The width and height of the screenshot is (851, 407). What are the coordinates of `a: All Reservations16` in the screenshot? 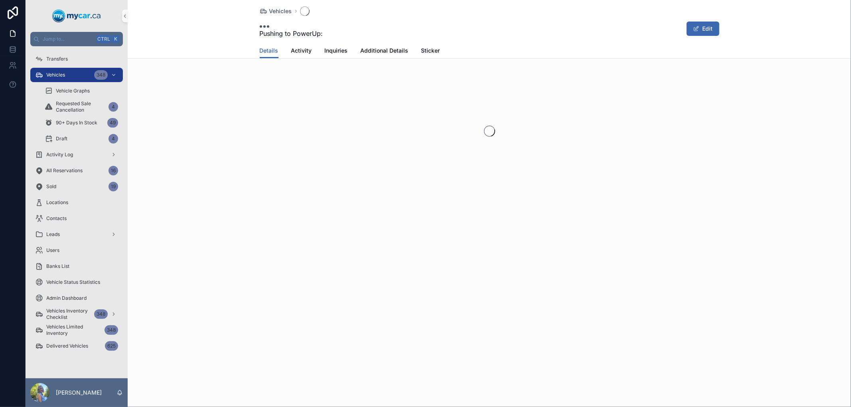 It's located at (77, 171).